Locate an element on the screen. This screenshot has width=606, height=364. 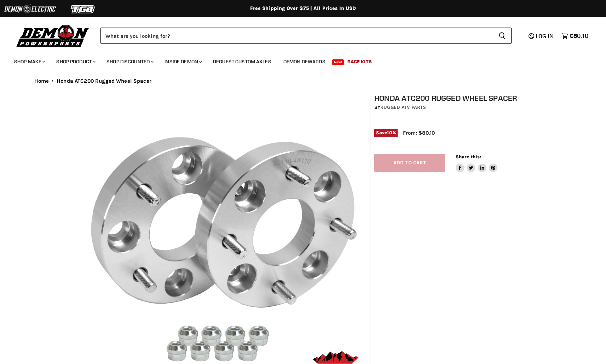
span: Honda ATC200 Rugged Wheel Spacer is located at coordinates (104, 81).